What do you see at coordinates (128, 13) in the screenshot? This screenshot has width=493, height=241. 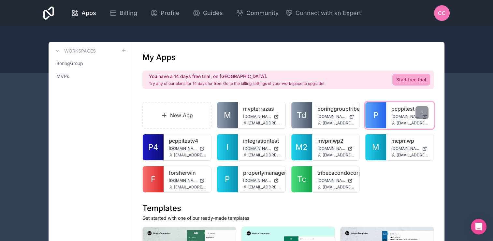 I see `span: Billing` at bounding box center [128, 13].